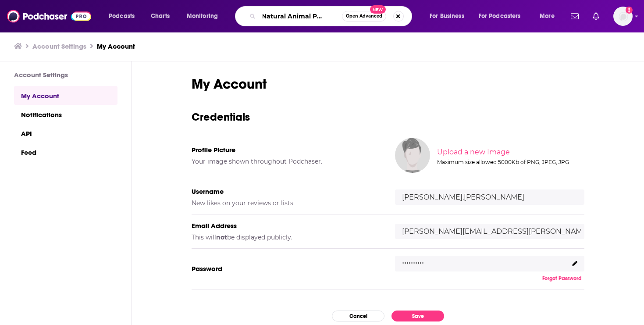 Image resolution: width=644 pixels, height=325 pixels. Describe the element at coordinates (364, 16) in the screenshot. I see `button: Open AdvancedNew` at that location.